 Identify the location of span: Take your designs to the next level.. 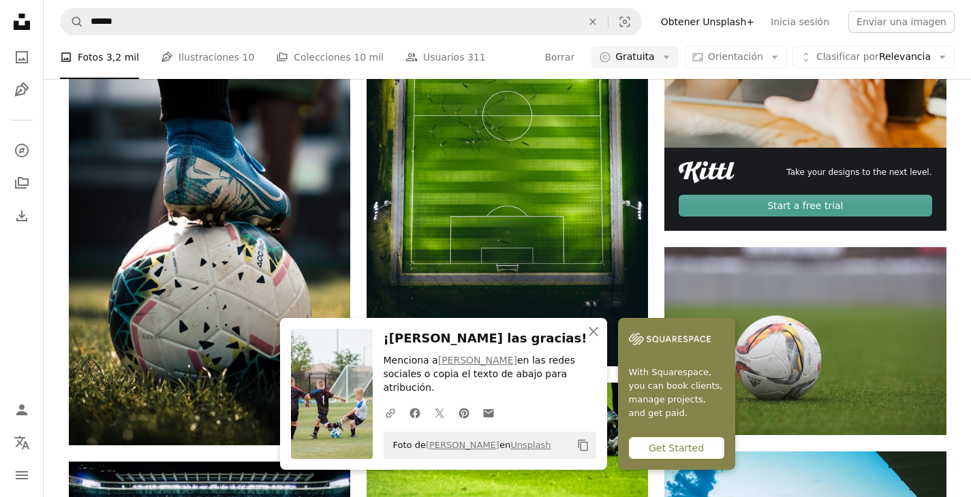
(858, 172).